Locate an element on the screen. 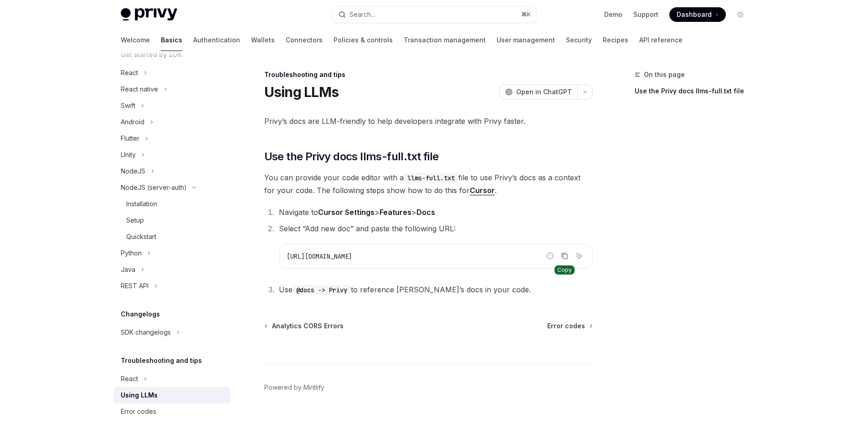  button: Search...⌘K is located at coordinates (434, 15).